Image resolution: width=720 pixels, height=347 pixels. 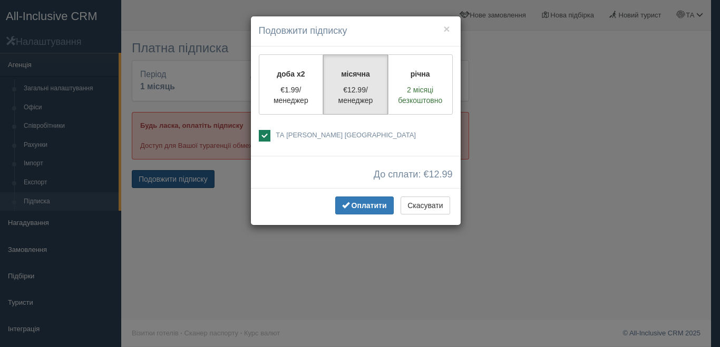 What do you see at coordinates (369, 205) in the screenshot?
I see `span: Оплатити` at bounding box center [369, 205].